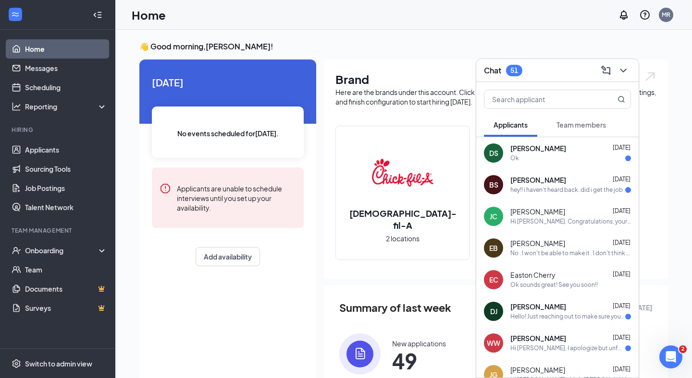 Image resolution: width=692 pixels, height=378 pixels. Describe the element at coordinates (666, 14) in the screenshot. I see `div: MR` at that location.